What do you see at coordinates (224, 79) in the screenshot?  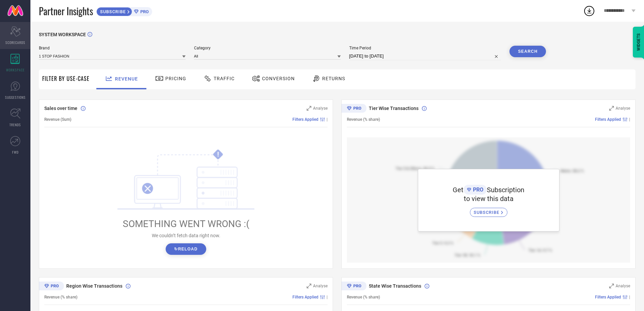 I see `span: Traffic` at bounding box center [224, 79].